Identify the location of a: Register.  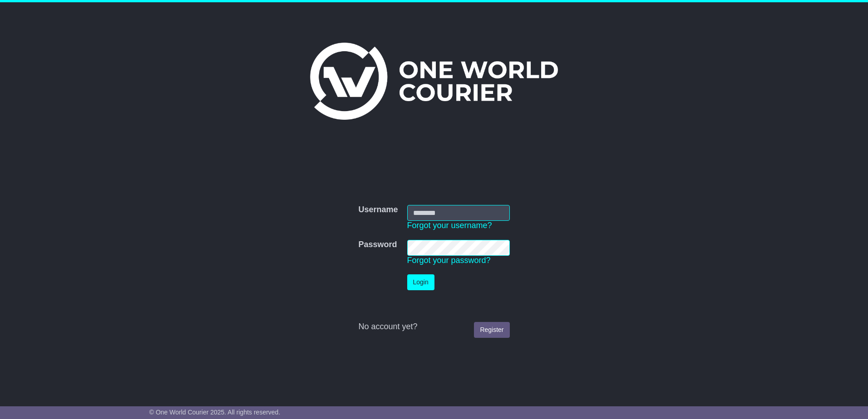
(491, 330).